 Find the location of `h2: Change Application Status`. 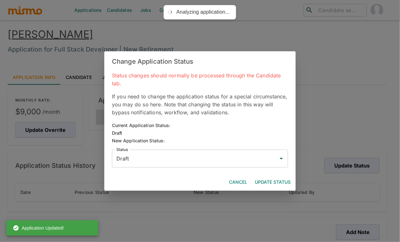

h2: Change Application Status is located at coordinates (200, 62).